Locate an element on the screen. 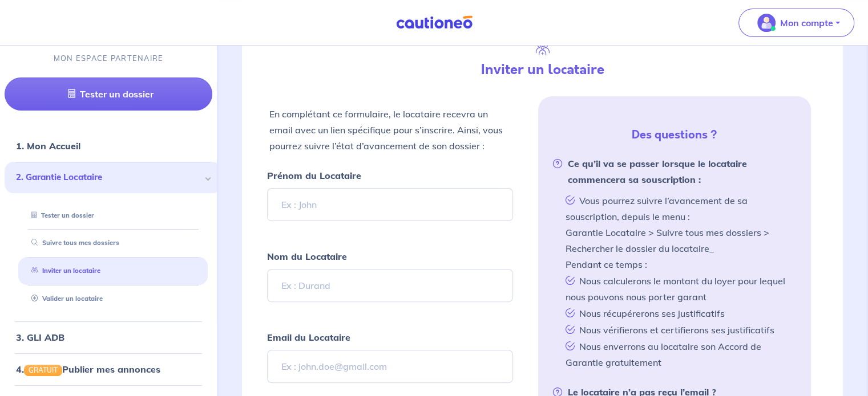 Image resolution: width=868 pixels, height=396 pixels. p: Mon compte is located at coordinates (806, 23).